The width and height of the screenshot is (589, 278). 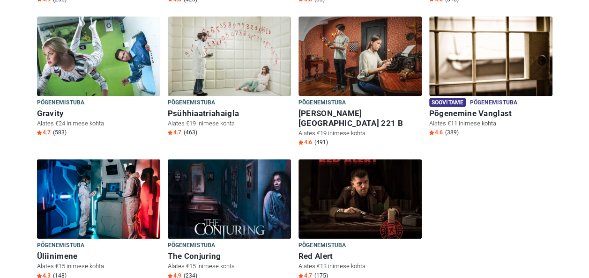 What do you see at coordinates (98, 124) in the screenshot?
I see `p: Alates €24 inimese kohta` at bounding box center [98, 124].